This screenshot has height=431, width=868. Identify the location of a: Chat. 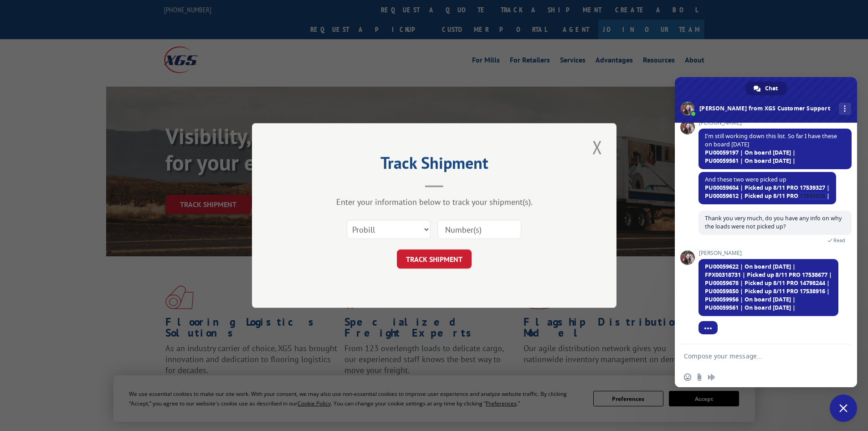
(766, 88).